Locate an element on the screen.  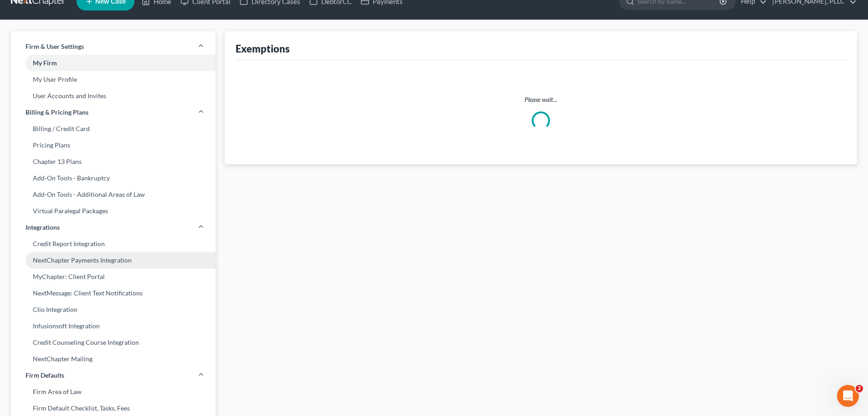
a: NextMessage: Client Text Notifications is located at coordinates (113, 293).